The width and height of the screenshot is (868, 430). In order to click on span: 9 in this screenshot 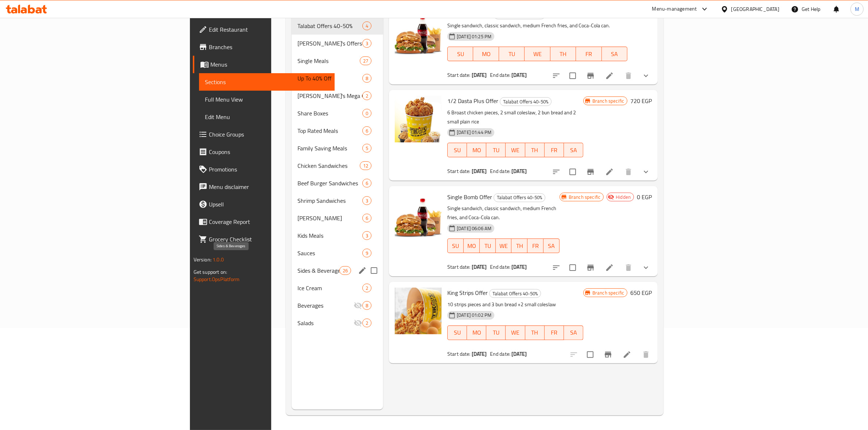, I will do `click(367, 254)`.